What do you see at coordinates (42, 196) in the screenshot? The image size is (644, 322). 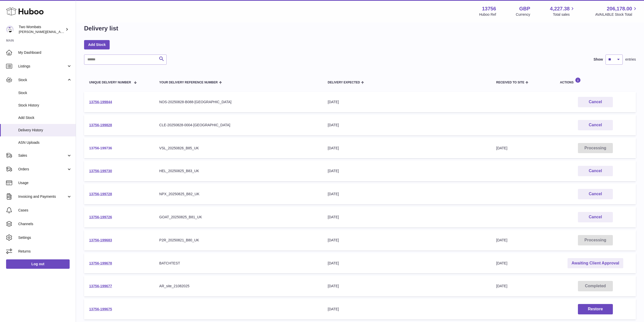 I see `span: Invoicing and Payments` at bounding box center [42, 196].